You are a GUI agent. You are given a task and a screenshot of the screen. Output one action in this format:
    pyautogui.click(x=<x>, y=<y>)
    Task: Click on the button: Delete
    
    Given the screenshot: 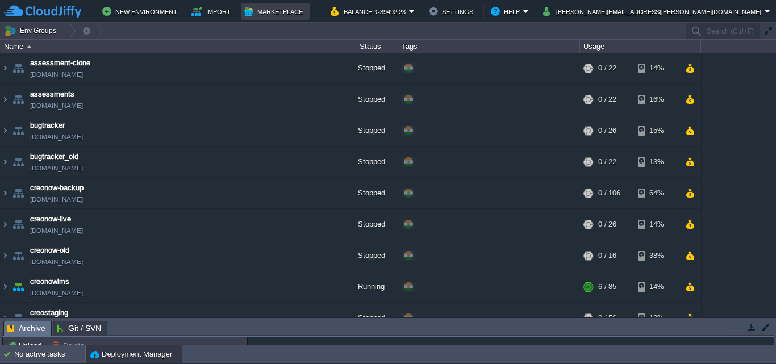 What is the action you would take?
    pyautogui.click(x=69, y=345)
    